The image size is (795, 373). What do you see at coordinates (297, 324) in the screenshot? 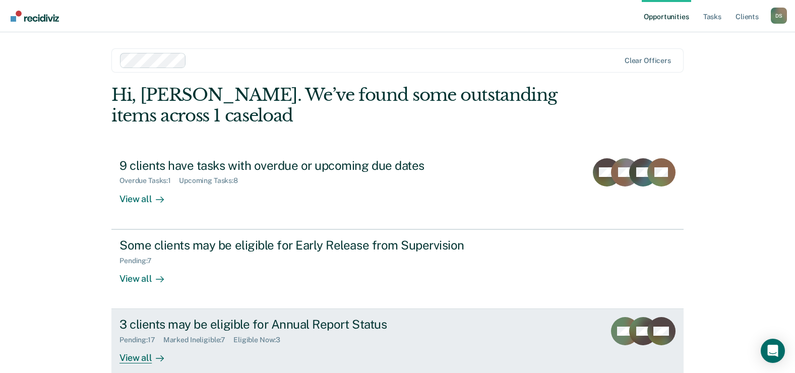
I see `div: 3 clients may be eligible for Annual Report Status` at bounding box center [297, 324].